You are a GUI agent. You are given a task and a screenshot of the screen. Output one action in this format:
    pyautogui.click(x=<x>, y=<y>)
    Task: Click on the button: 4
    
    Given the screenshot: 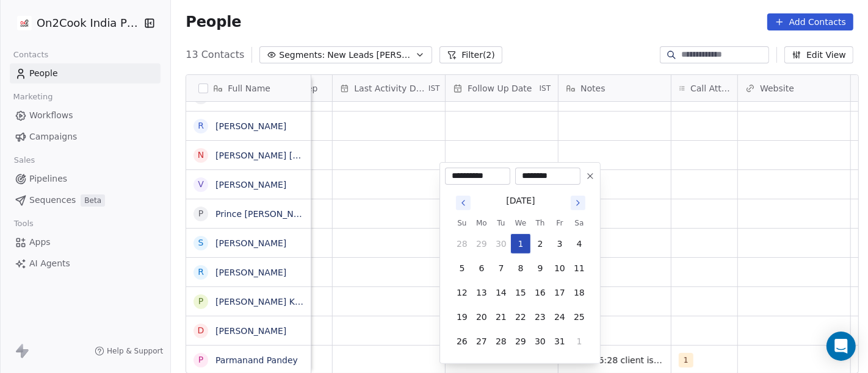 What is the action you would take?
    pyautogui.click(x=579, y=244)
    